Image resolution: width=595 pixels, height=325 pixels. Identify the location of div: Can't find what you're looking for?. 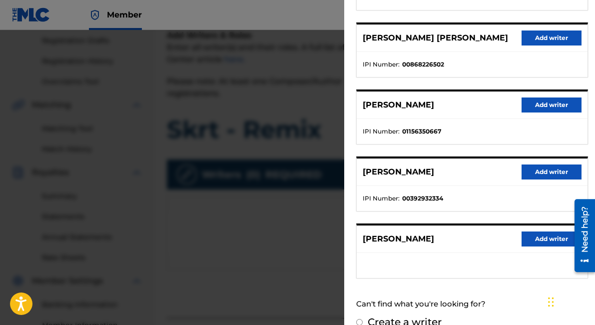
(472, 304).